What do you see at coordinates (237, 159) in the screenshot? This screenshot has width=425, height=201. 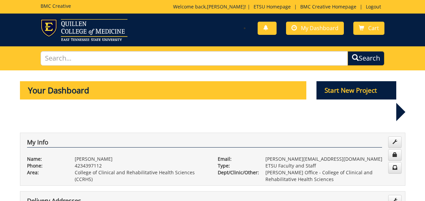 I see `p: Email:` at bounding box center [237, 159].